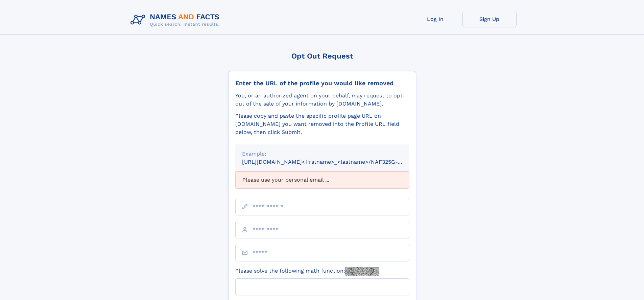 The width and height of the screenshot is (644, 300). What do you see at coordinates (489, 19) in the screenshot?
I see `a: Sign Up` at bounding box center [489, 19].